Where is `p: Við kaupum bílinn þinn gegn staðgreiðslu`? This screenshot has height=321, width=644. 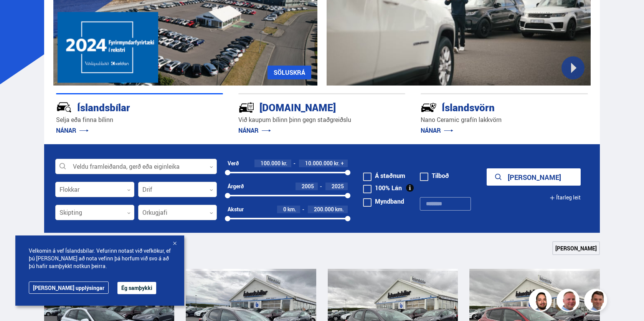 p: Við kaupum bílinn þinn gegn staðgreiðslu is located at coordinates (322, 120).